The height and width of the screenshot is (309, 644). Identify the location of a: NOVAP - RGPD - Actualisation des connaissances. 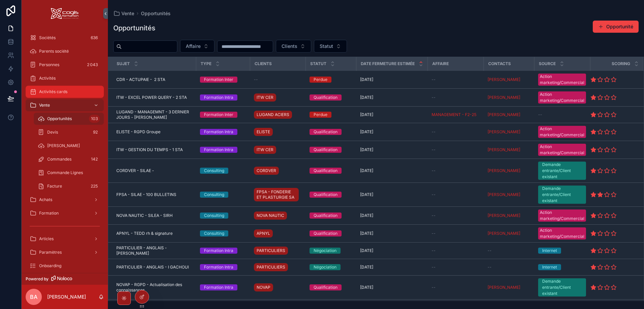
(154, 287).